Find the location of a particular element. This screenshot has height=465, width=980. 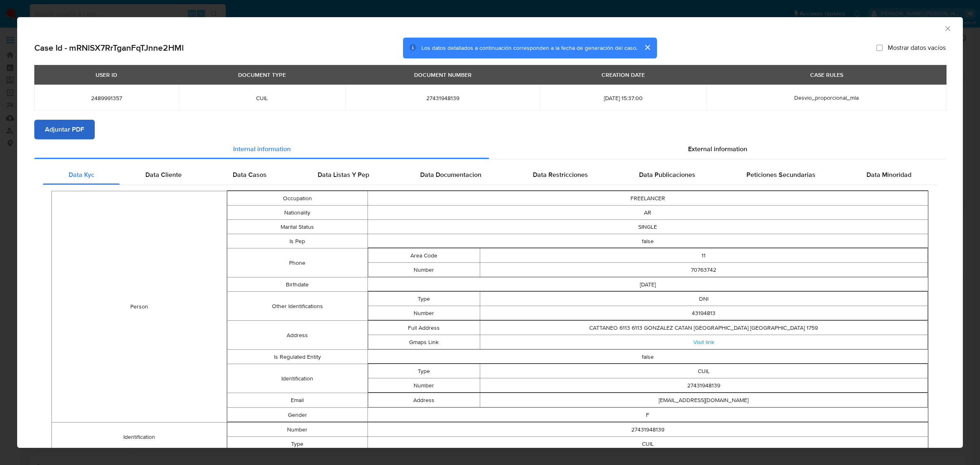

div: CREATION DATE is located at coordinates (623, 75).